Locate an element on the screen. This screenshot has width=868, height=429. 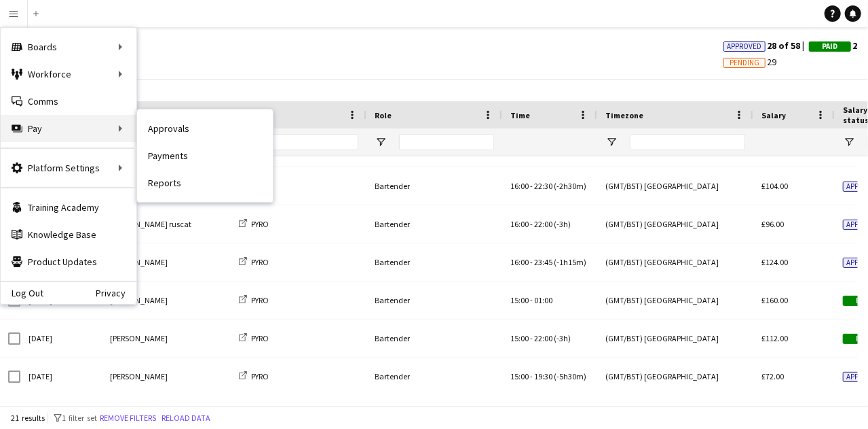
span: Paid is located at coordinates (830, 46).